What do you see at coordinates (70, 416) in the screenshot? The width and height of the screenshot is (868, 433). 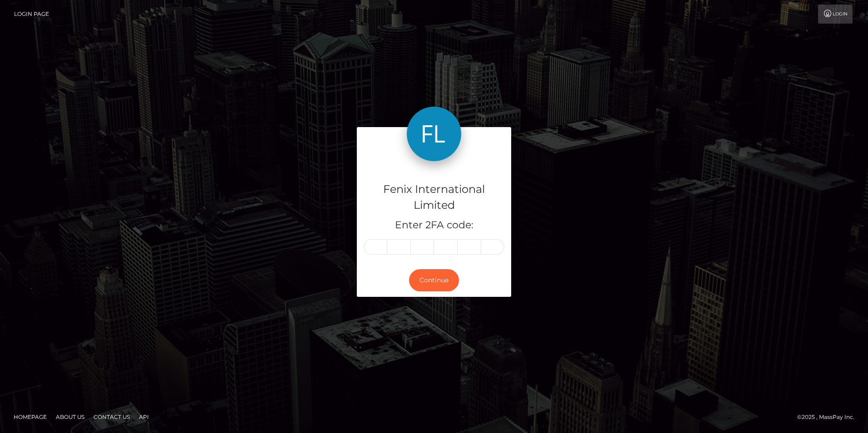 I see `a: About Us` at bounding box center [70, 416].